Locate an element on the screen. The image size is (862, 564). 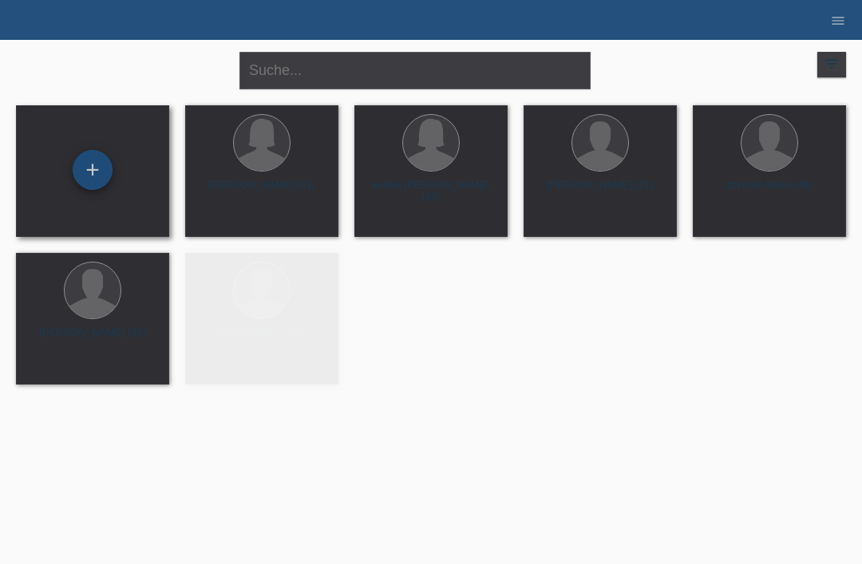
div: dzemali Absuli (46) is located at coordinates (769, 191).